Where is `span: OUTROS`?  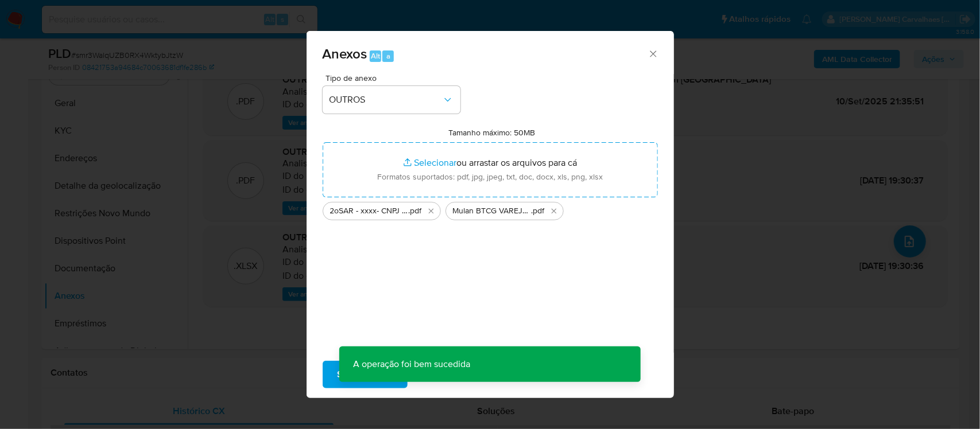 span: OUTROS is located at coordinates (386, 100).